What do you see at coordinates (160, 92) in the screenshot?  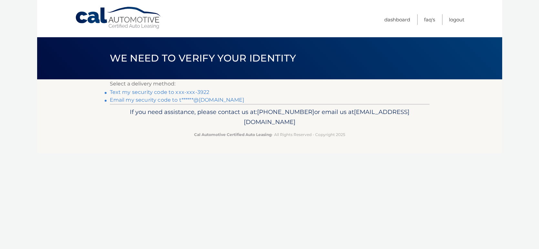 I see `a: Text my security code to xxx-xxx-3922` at bounding box center [160, 92].